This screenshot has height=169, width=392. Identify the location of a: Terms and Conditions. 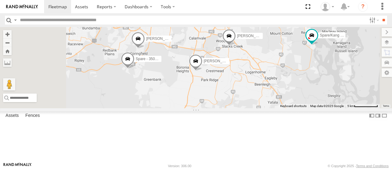
(372, 166).